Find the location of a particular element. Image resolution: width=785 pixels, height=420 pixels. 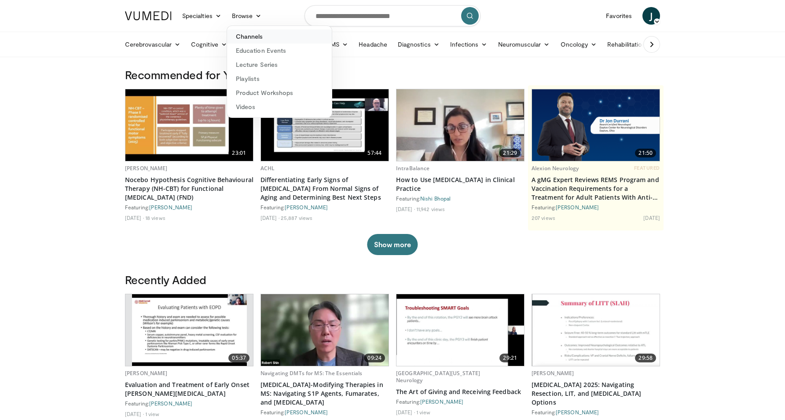

a: 05:37 is located at coordinates (189, 330).